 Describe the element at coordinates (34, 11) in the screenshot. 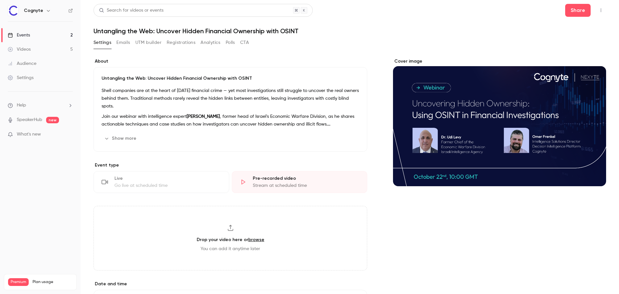

I see `h6: Cognyte` at that location.